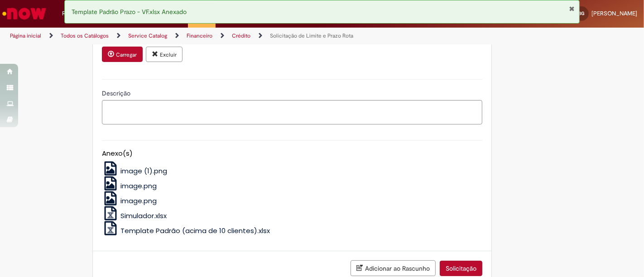 The height and width of the screenshot is (277, 644). Describe the element at coordinates (117, 93) in the screenshot. I see `span: Descrição` at that location.